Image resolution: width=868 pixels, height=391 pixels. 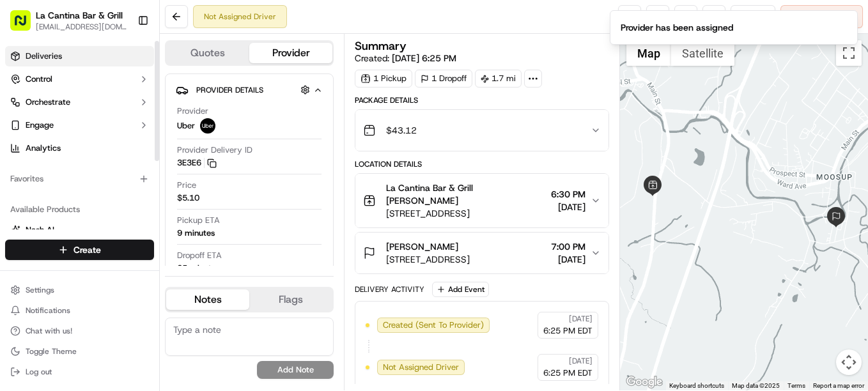 I want to click on div: 1.7 mi, so click(x=498, y=79).